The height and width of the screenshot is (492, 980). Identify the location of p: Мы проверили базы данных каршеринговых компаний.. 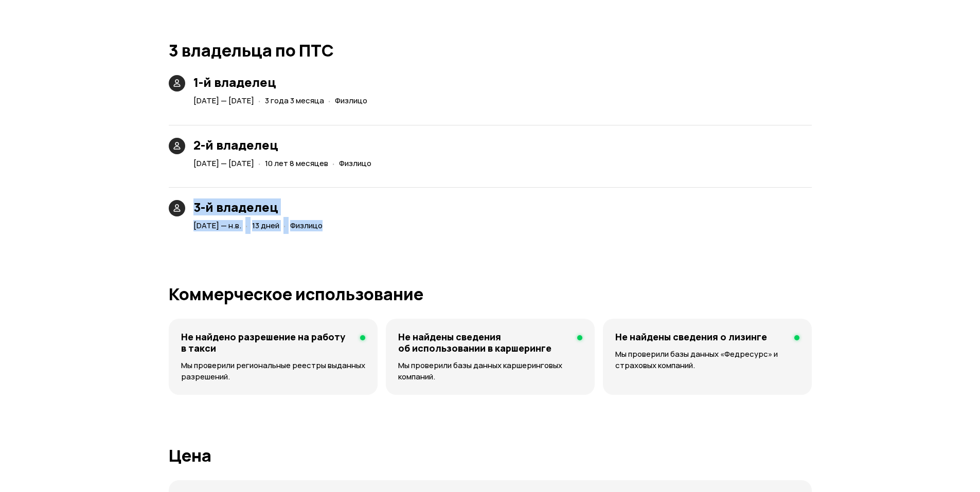
(490, 371).